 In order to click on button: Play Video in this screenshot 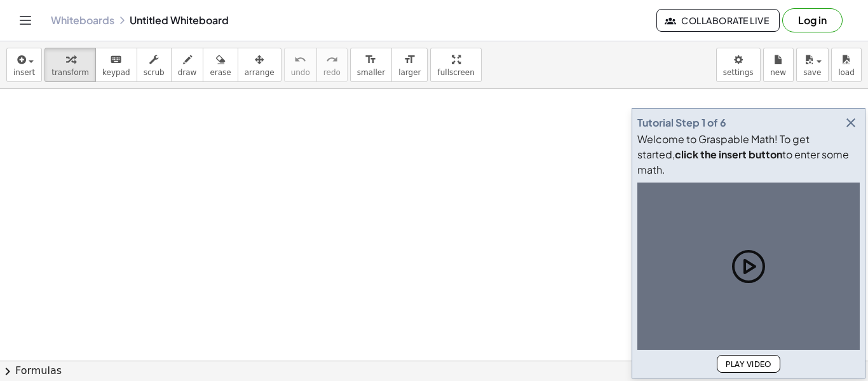, I will do `click(748, 363)`.